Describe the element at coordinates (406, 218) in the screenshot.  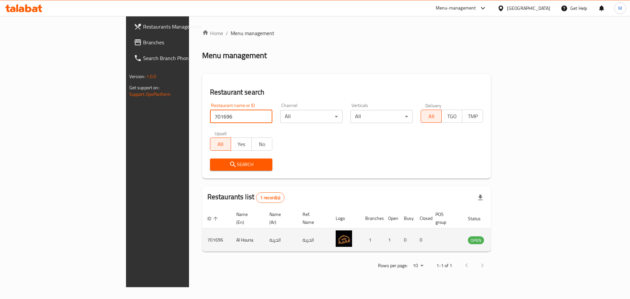
I see `th: Busy` at that location.